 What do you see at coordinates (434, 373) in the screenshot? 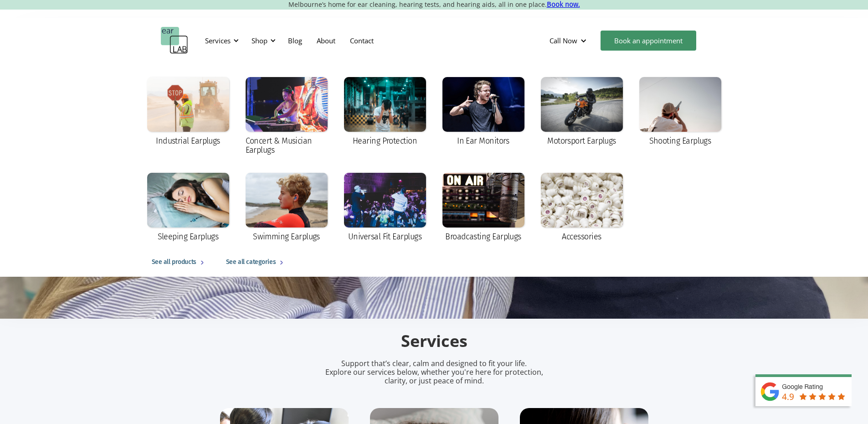
I see `p: Support that’s clear, calm and designed to fit your life. Explore our services below, whether you...` at bounding box center [434, 373].